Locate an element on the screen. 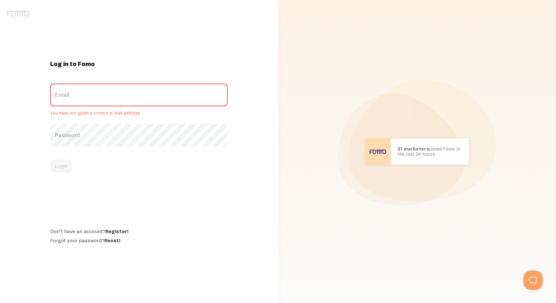 Image resolution: width=556 pixels, height=303 pixels. h1: Log in to Fomo is located at coordinates (139, 64).